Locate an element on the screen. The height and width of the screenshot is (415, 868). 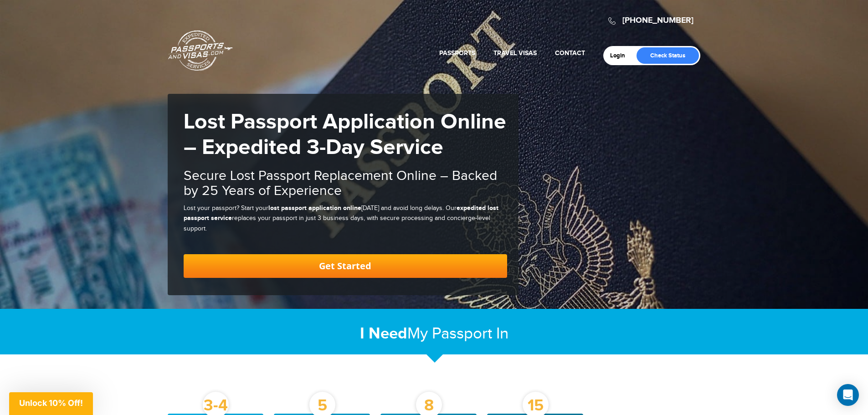
strong: I Need is located at coordinates (384, 334).